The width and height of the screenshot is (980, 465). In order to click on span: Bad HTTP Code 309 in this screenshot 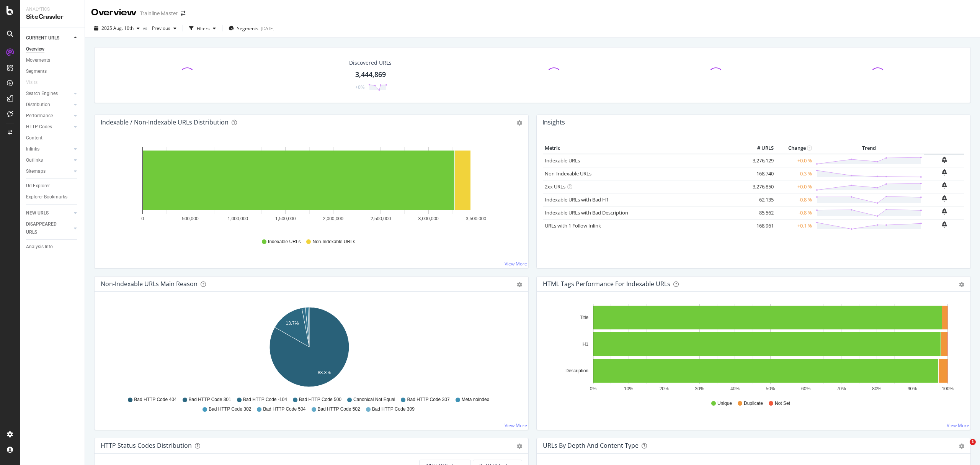, I will do `click(393, 409)`.